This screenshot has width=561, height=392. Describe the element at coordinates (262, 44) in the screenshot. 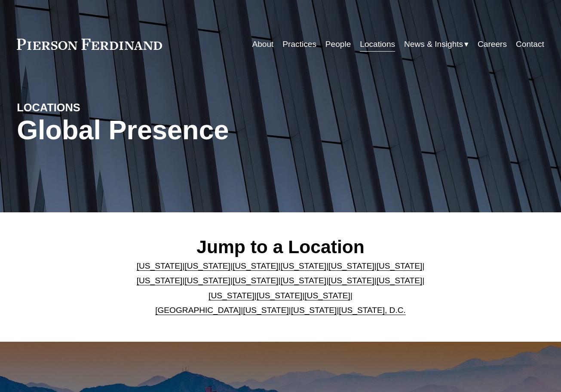

I see `a: About` at that location.